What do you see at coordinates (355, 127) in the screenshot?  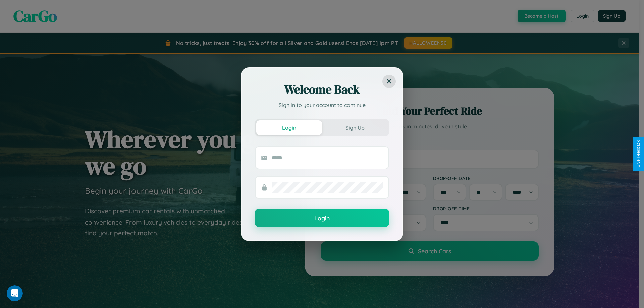 I see `button: Sign Up` at bounding box center [355, 127].